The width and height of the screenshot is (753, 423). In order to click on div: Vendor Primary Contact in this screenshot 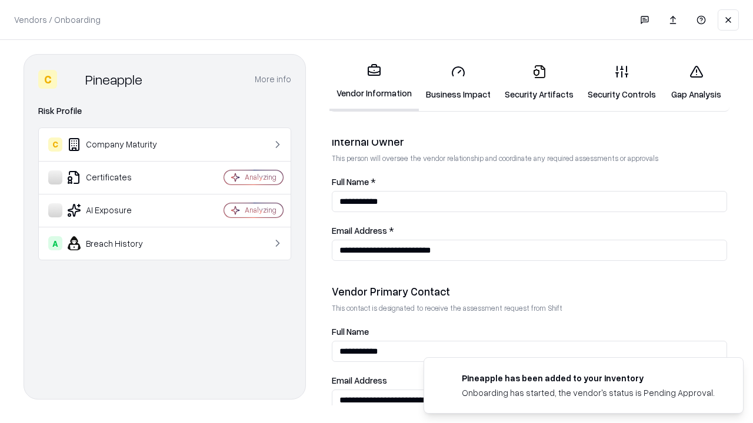, I will do `click(529, 292)`.